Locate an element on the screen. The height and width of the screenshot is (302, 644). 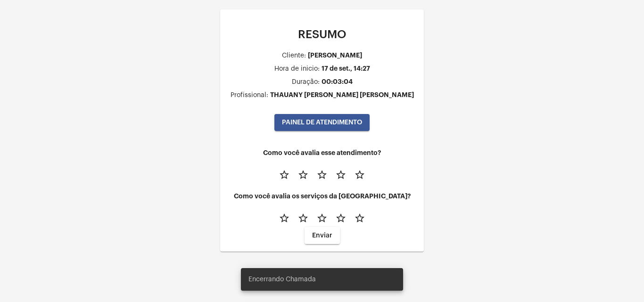
div: 00:03:04 is located at coordinates (337, 81).